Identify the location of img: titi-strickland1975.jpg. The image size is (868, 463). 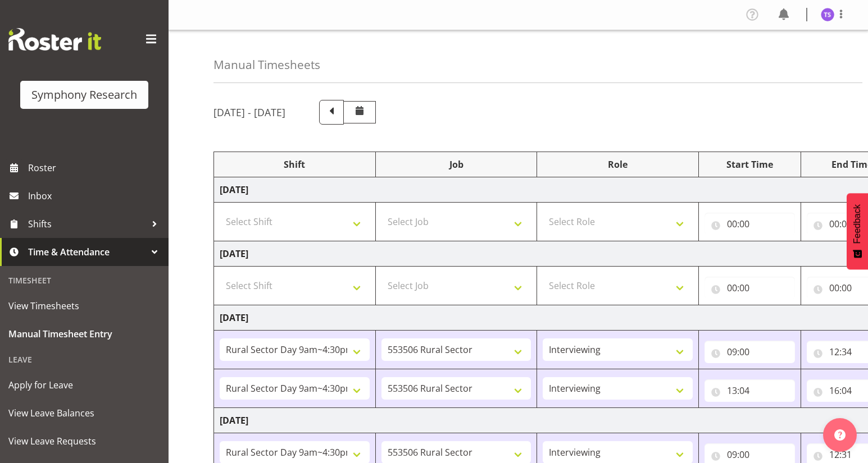
(827, 15).